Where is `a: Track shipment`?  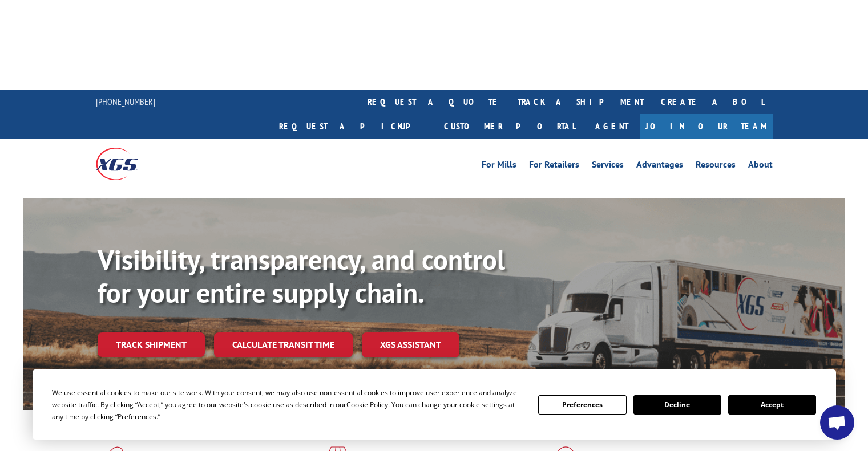 a: Track shipment is located at coordinates (151, 344).